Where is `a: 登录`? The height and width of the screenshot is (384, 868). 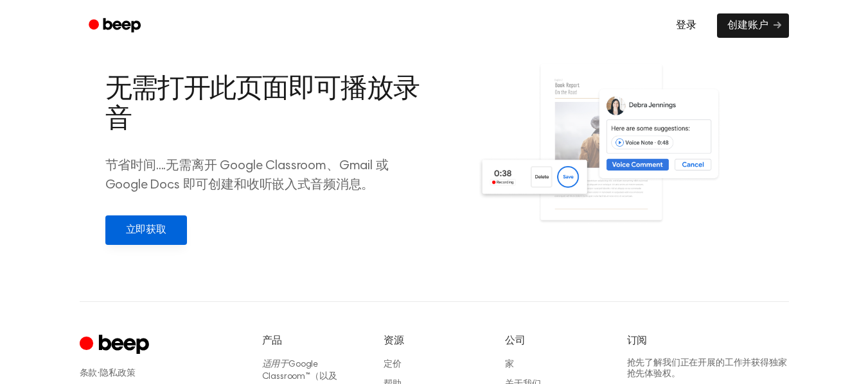
a: 登录 is located at coordinates (686, 26).